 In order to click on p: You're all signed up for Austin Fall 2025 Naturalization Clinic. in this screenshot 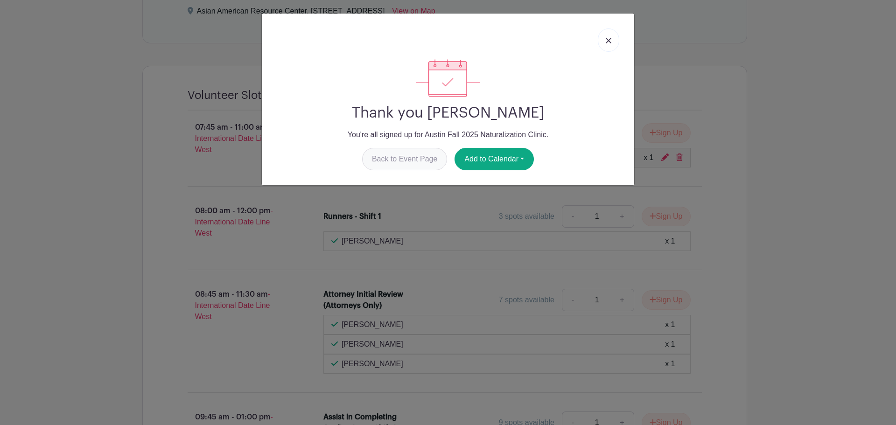, I will do `click(448, 135)`.